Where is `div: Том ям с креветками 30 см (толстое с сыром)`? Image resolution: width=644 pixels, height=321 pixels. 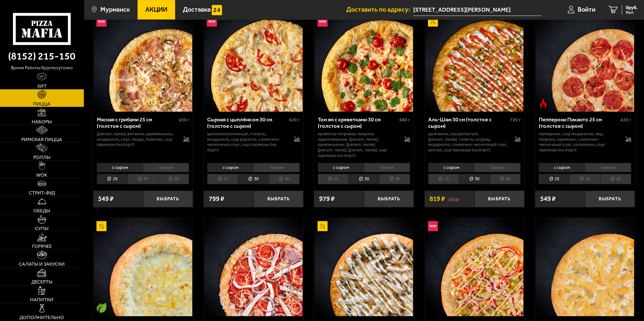
div: Том ям с креветками 30 см (толстое с сыром) is located at coordinates (358, 123).